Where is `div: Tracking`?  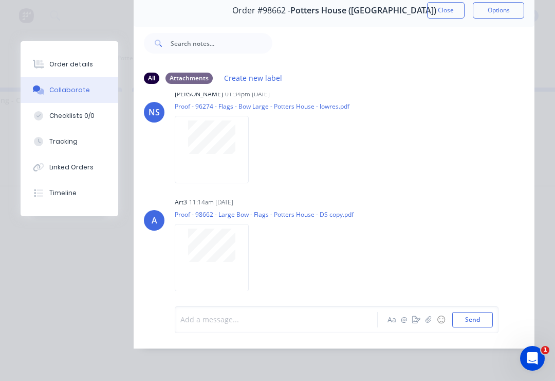
div: Tracking is located at coordinates (63, 141).